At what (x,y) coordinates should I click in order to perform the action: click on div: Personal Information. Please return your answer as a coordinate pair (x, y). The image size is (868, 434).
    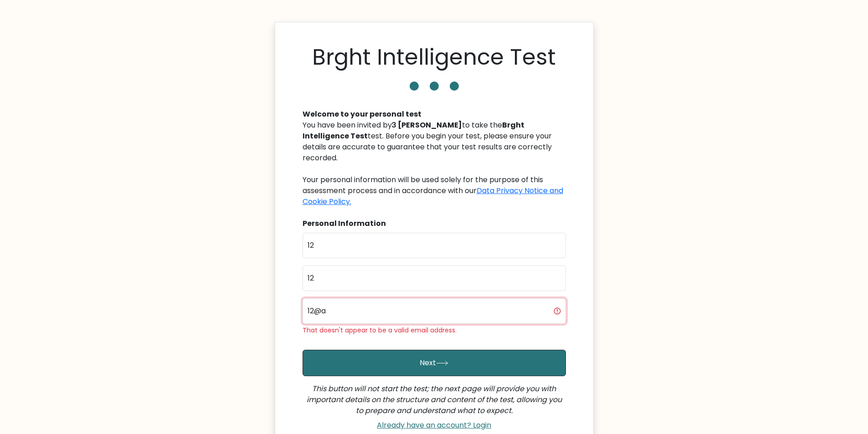
    Looking at the image, I should click on (434, 224).